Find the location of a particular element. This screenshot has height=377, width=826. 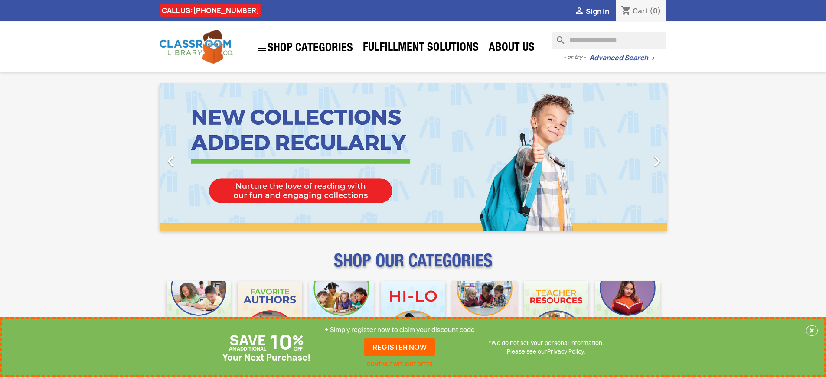

i: search is located at coordinates (557, 37).